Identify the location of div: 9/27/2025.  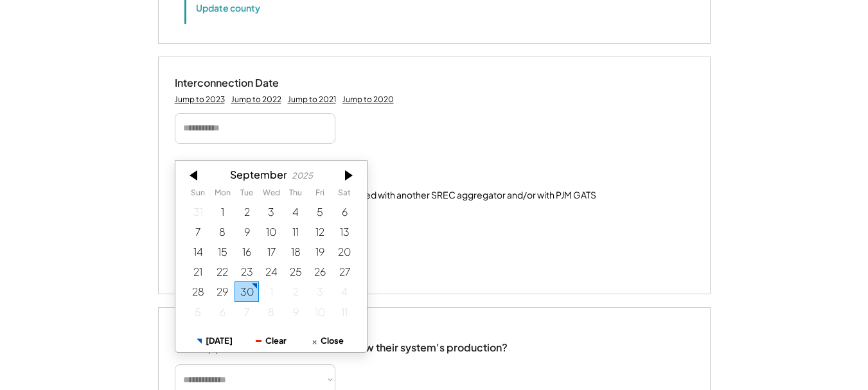
(345, 271).